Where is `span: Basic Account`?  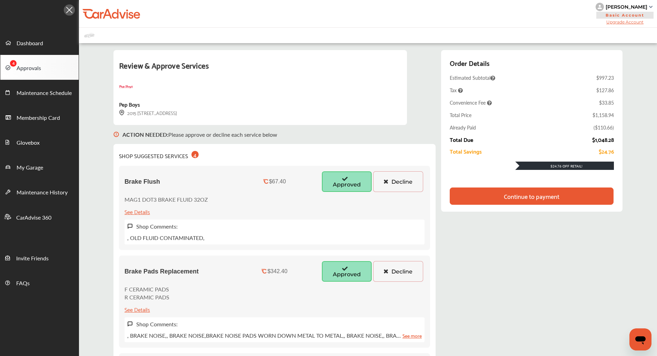 span: Basic Account is located at coordinates (625, 15).